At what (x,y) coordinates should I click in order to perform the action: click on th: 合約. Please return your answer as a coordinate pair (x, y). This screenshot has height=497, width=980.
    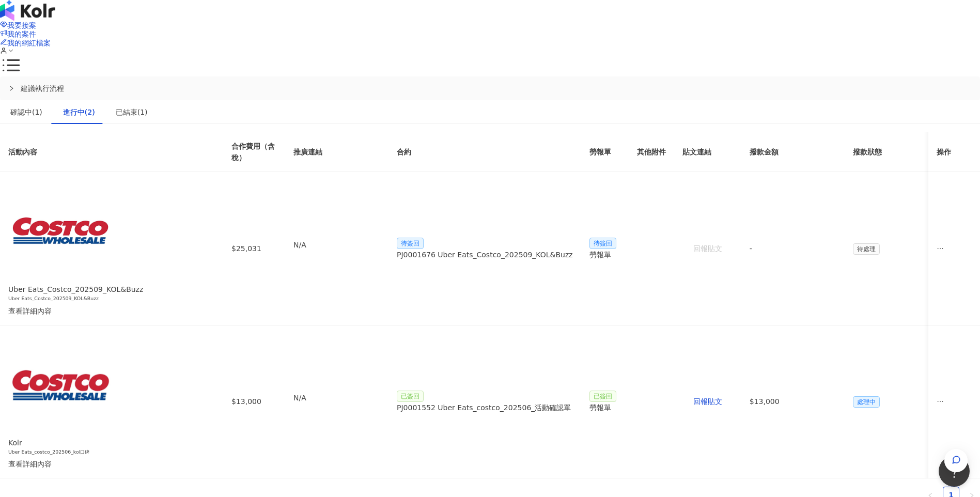
    Looking at the image, I should click on (484, 152).